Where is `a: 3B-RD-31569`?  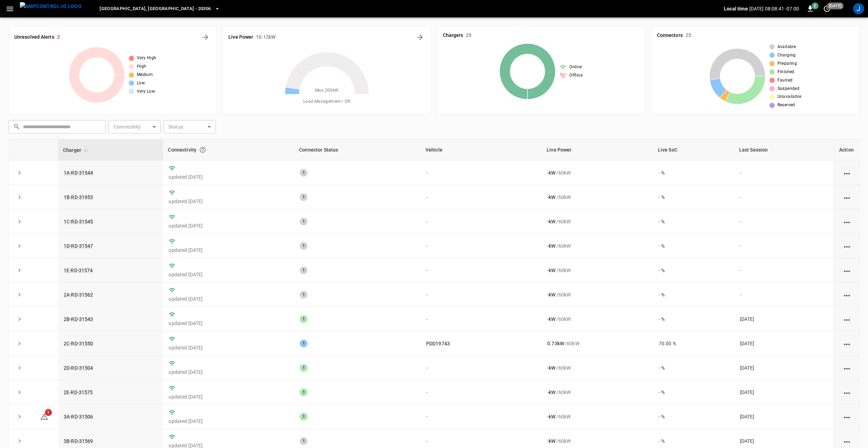 a: 3B-RD-31569 is located at coordinates (78, 441).